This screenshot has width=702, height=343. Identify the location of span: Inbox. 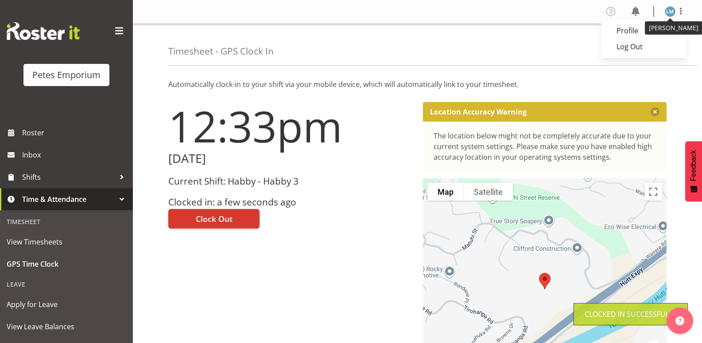
(75, 155).